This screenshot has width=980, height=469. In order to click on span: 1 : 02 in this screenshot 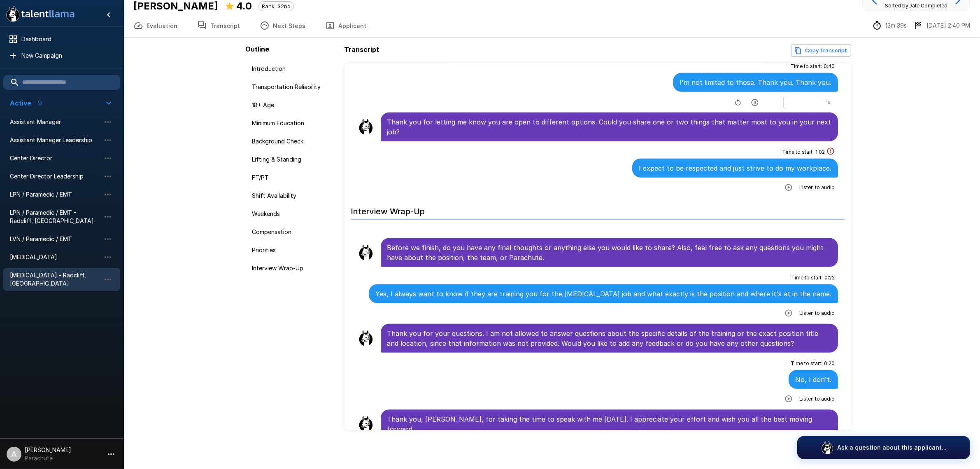, I will do `click(820, 152)`.